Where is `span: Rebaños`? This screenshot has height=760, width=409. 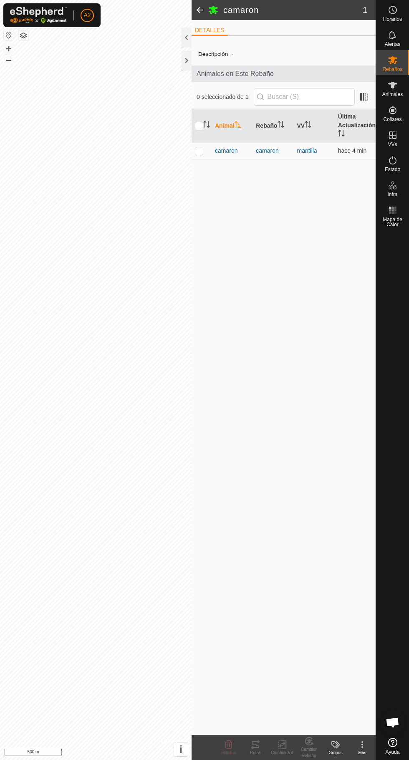
span: Rebaños is located at coordinates (392, 69).